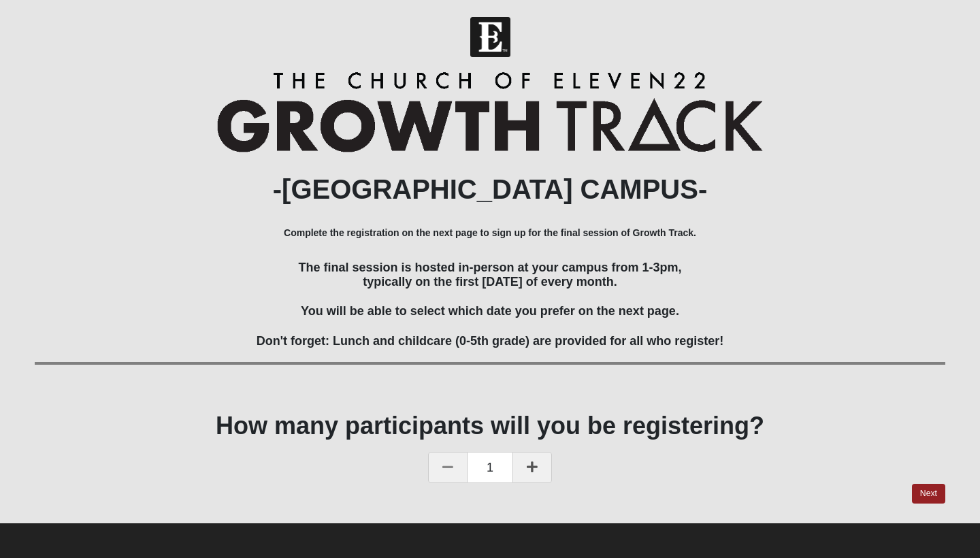 This screenshot has width=980, height=558. Describe the element at coordinates (490, 232) in the screenshot. I see `b: Complete the registration on the next page to sign up for the final session of Growth Track.` at that location.